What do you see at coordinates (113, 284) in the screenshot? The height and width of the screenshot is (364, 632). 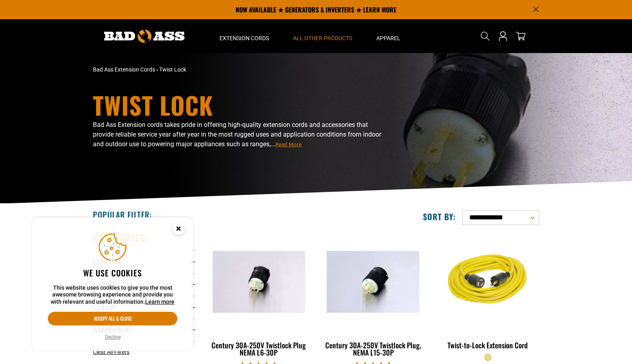 I see `aside: Cookie Consent` at bounding box center [113, 284].